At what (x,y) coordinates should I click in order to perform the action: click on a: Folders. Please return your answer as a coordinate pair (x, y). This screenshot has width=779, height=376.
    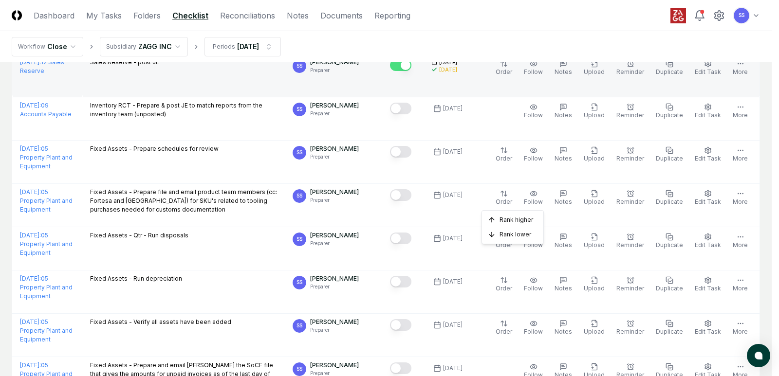
    Looking at the image, I should click on (147, 16).